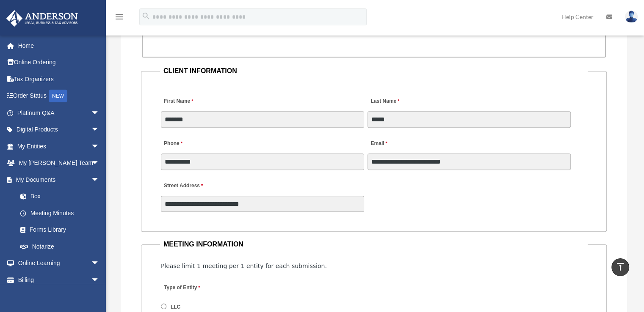  What do you see at coordinates (59, 46) in the screenshot?
I see `a: Home` at bounding box center [59, 46].